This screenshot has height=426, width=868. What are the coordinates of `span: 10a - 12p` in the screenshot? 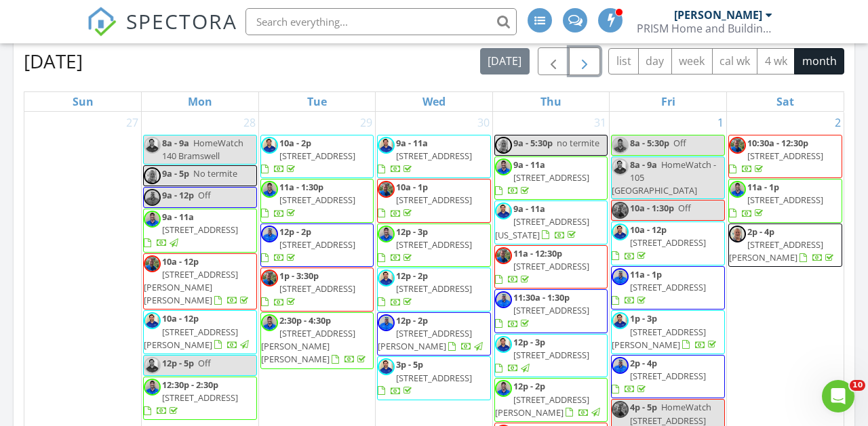 It's located at (180, 261).